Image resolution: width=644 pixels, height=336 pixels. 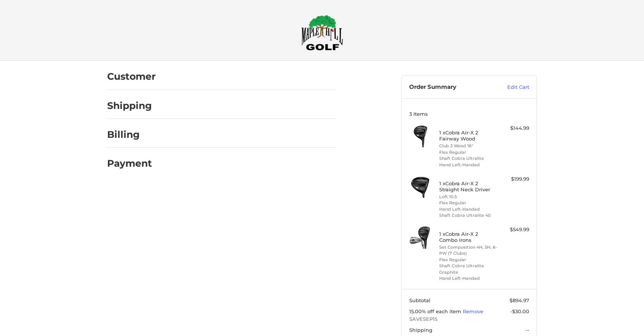 What do you see at coordinates (450, 87) in the screenshot?
I see `h3: Order Summary` at bounding box center [450, 87].